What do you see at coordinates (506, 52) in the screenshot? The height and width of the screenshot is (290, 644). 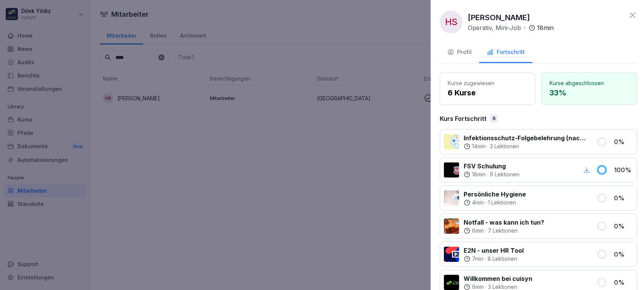 I see `div: Fortschritt` at bounding box center [506, 52].